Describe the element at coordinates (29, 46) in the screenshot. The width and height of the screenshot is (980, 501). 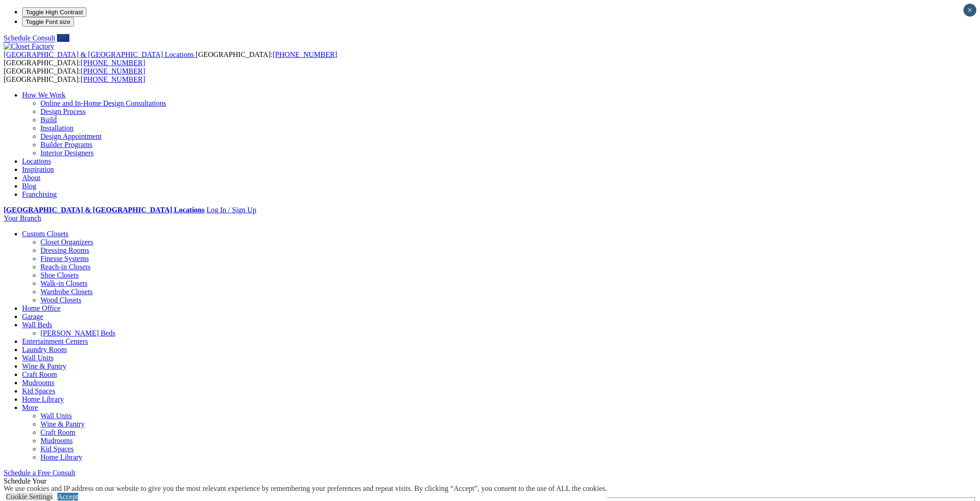
I see `img: Closet Factory` at that location.